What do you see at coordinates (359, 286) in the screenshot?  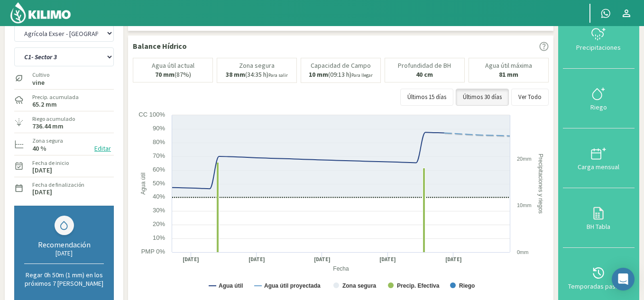 I see `text: Zona segura` at bounding box center [359, 286].